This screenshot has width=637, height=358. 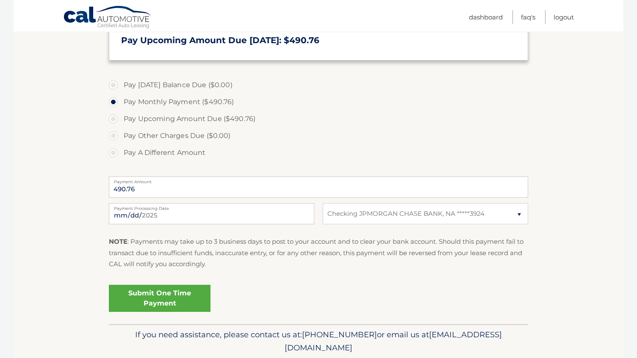 What do you see at coordinates (318, 342) in the screenshot?
I see `p: If you need assistance, please contact us at: or email us at` at bounding box center [318, 342].